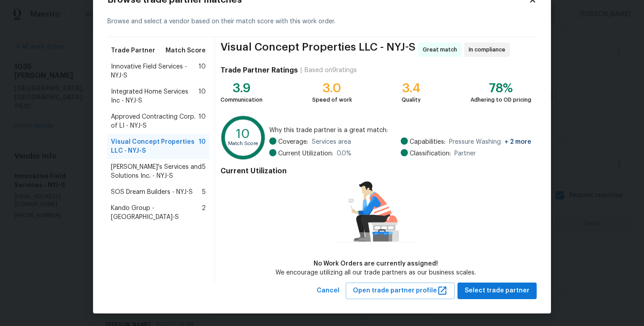  Describe the element at coordinates (328, 291) in the screenshot. I see `span: Cancel` at that location.